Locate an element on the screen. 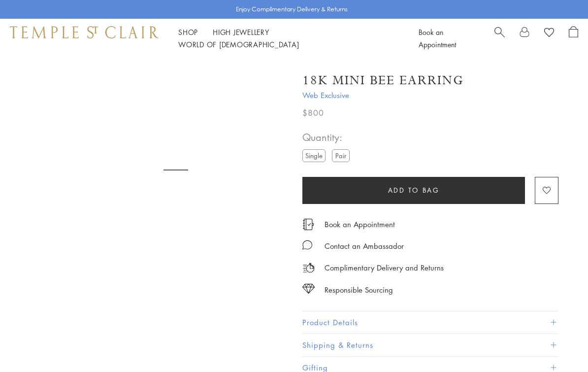  a: View Wishlist is located at coordinates (549, 33).